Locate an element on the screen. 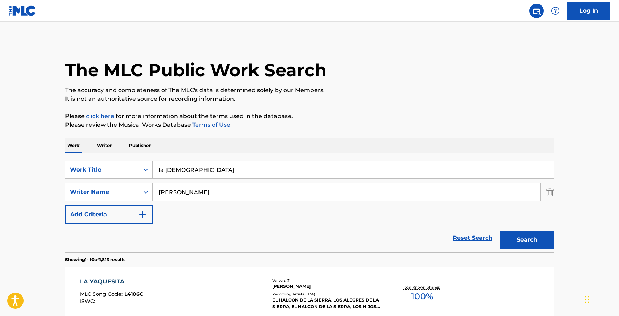 Image resolution: width=619 pixels, height=316 pixels. img: MLC Logo is located at coordinates (22, 10).